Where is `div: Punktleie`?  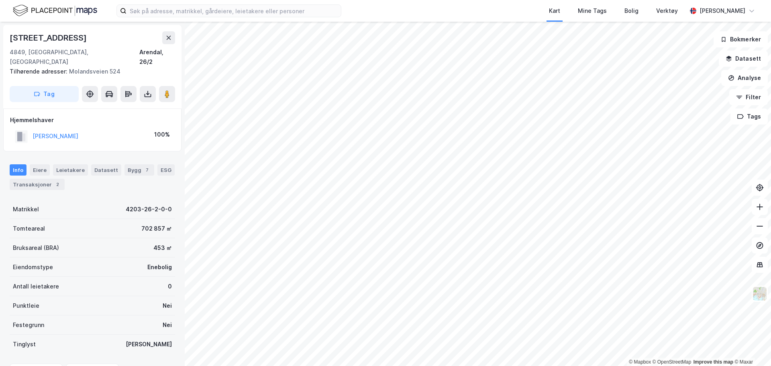
div: Punktleie is located at coordinates (26, 305).